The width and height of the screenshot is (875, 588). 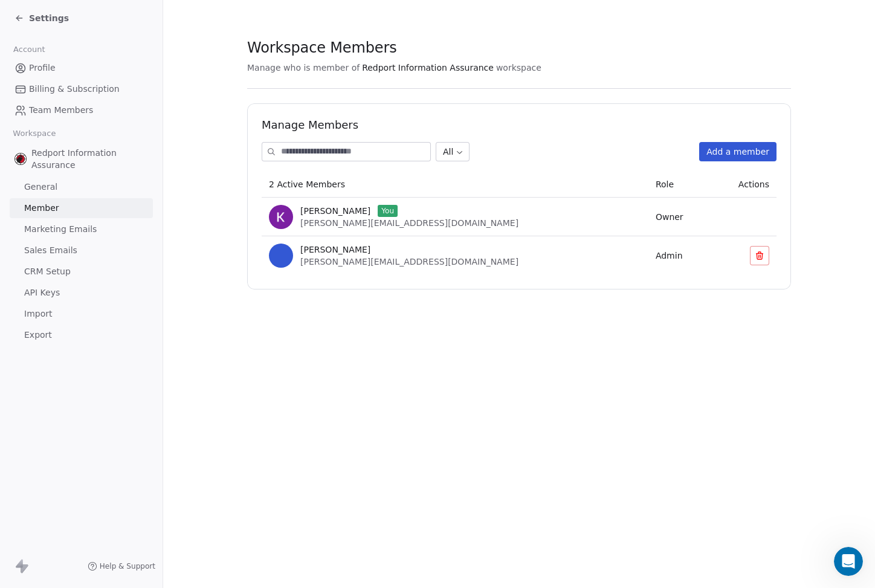 What do you see at coordinates (38, 334) in the screenshot?
I see `span: Export` at bounding box center [38, 334].